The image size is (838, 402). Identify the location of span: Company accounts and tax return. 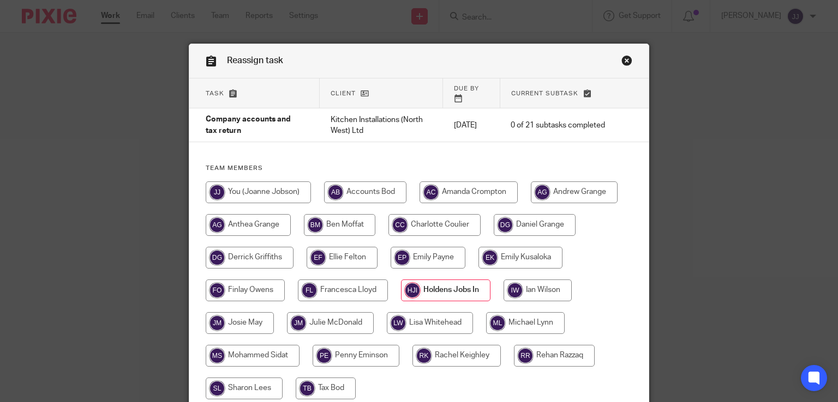
(248, 125).